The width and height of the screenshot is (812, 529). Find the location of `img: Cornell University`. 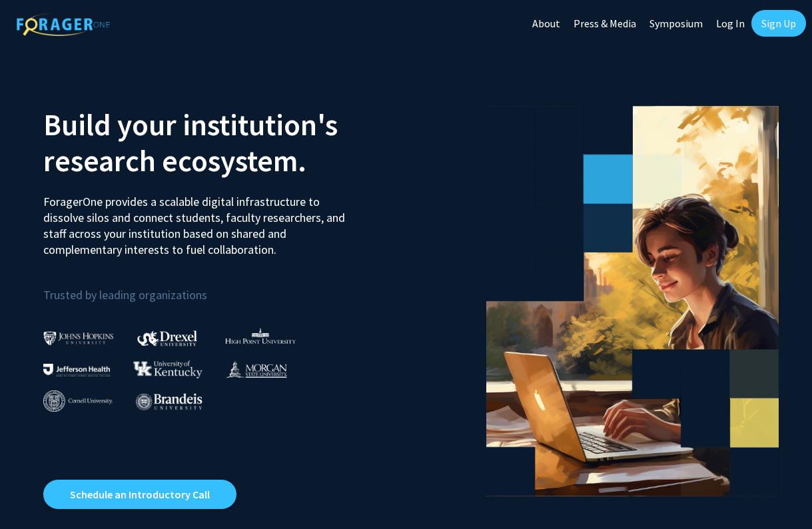

img: Cornell University is located at coordinates (78, 401).